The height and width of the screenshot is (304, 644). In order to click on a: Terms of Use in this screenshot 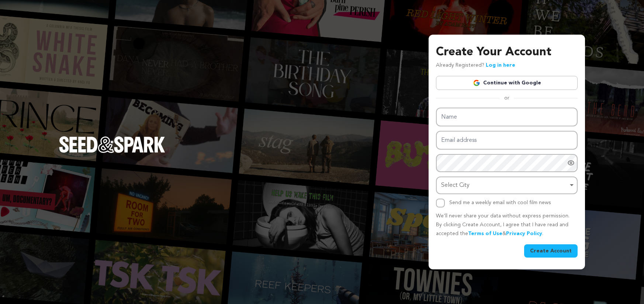, I will do `click(485, 234)`.